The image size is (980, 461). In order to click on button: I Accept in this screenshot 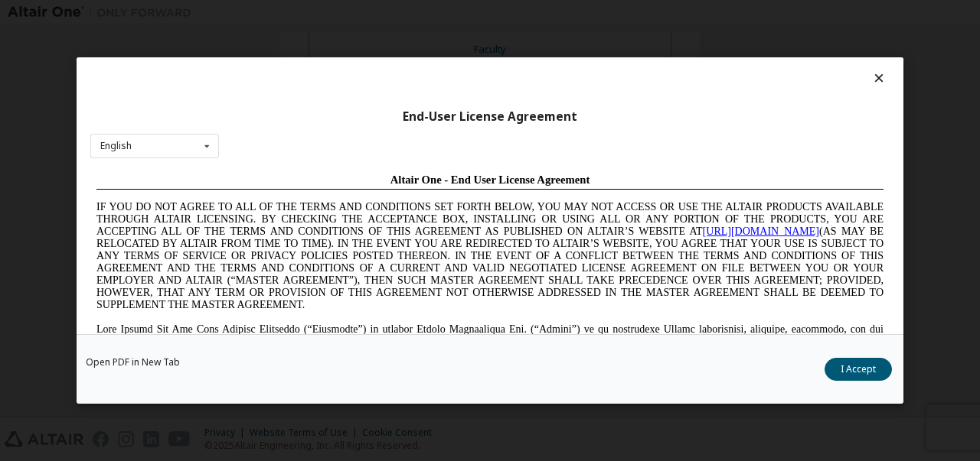, I will do `click(858, 369)`.